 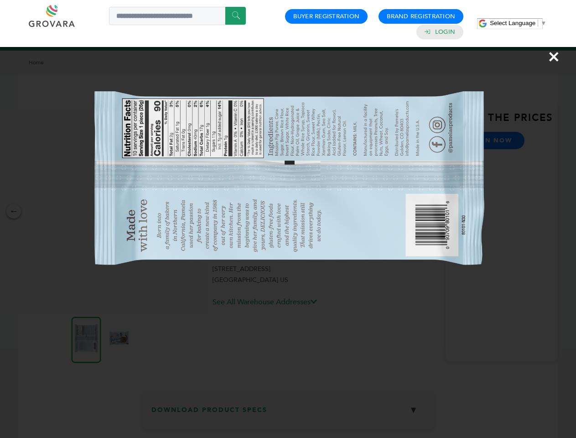 I want to click on a: Select Language​, so click(x=518, y=23).